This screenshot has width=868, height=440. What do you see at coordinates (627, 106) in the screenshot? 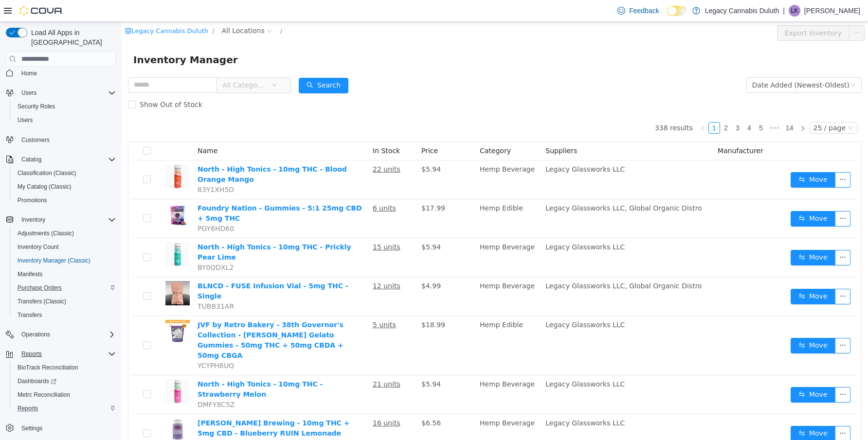
I see `a: 4` at bounding box center [627, 106].